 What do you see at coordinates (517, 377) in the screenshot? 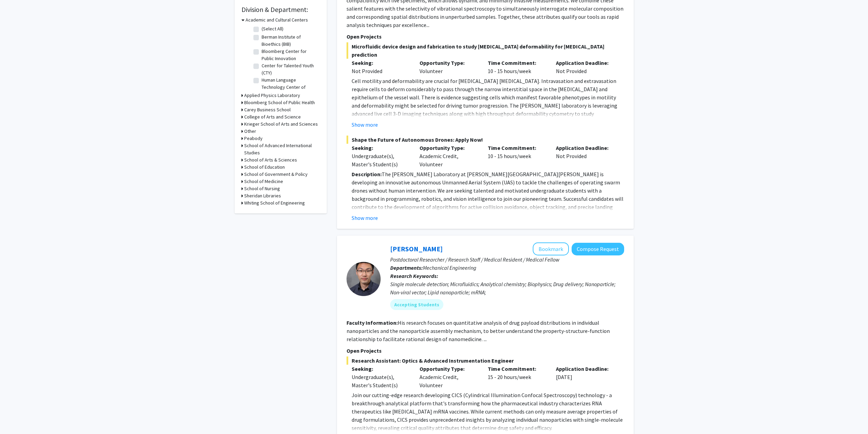
I see `div: 15 - 20 hours/week` at bounding box center [517, 377].